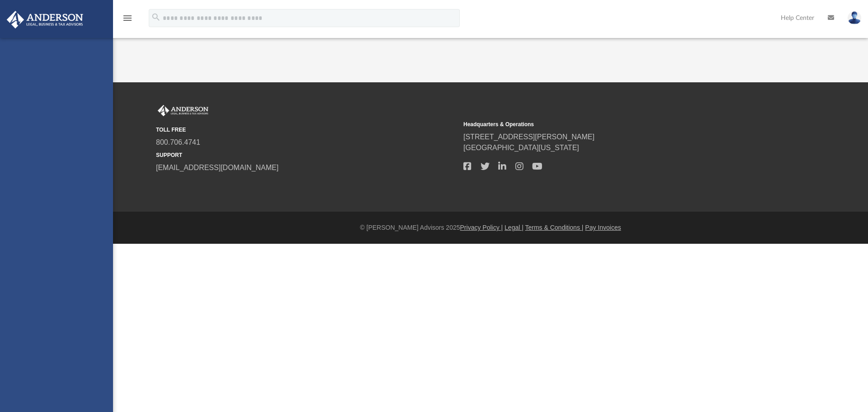  What do you see at coordinates (307, 130) in the screenshot?
I see `small: TOLL FREE` at bounding box center [307, 130].